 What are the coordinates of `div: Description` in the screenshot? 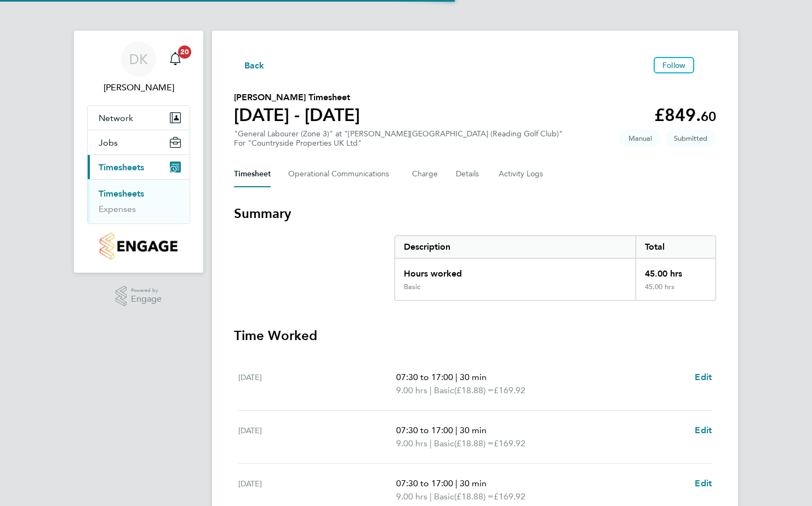 It's located at (515, 247).